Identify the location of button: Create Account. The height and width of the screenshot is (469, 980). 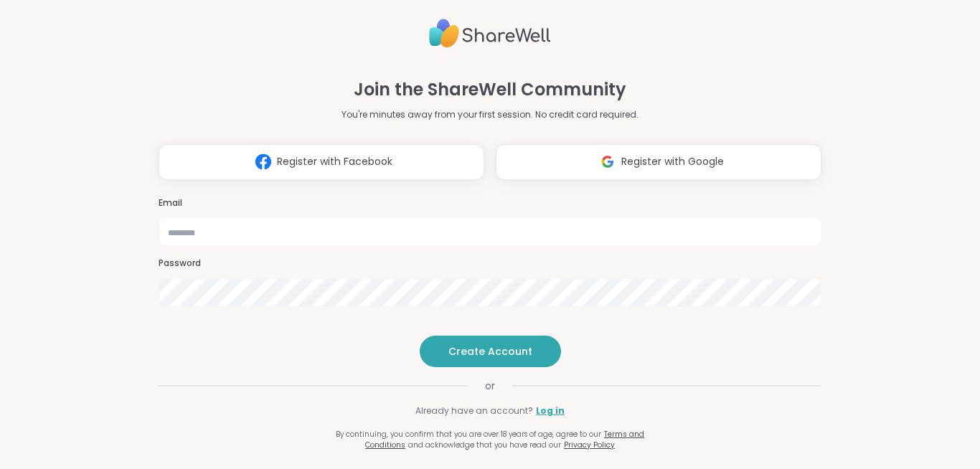
(490, 351).